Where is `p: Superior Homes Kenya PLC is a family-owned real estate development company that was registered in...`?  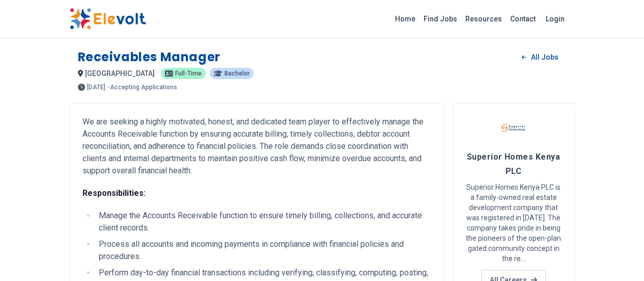 p: Superior Homes Kenya PLC is a family-owned real estate development company that was registered in... is located at coordinates (514, 223).